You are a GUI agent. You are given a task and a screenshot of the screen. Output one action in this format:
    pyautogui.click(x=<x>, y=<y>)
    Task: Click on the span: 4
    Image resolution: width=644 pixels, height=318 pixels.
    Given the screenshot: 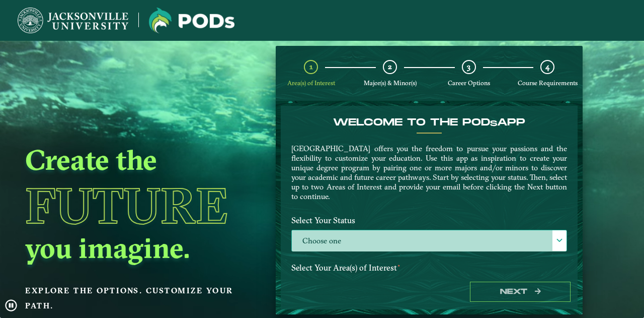 What is the action you would take?
    pyautogui.click(x=548, y=66)
    